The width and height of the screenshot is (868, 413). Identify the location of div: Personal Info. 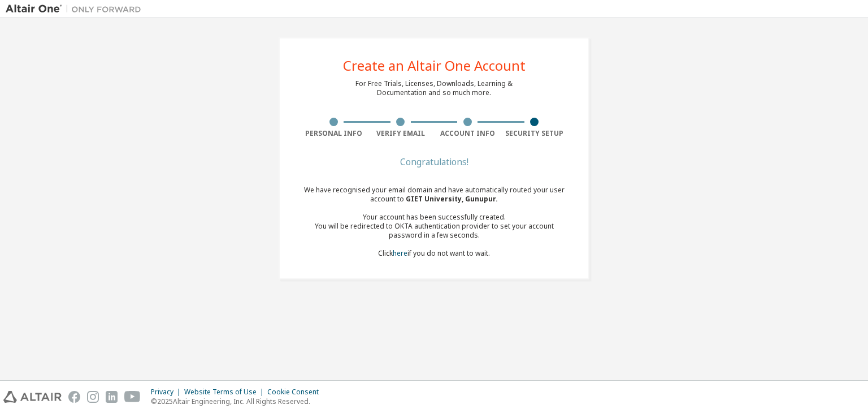
(333, 134).